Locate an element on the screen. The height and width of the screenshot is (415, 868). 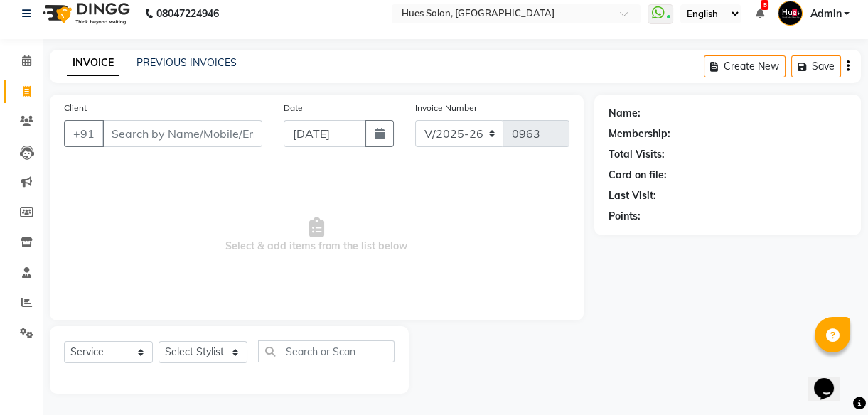
span: Select & add items from the list below is located at coordinates (316, 235).